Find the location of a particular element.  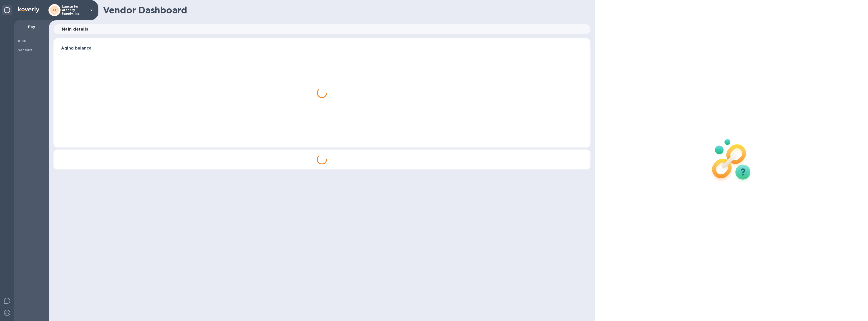

p: Lancaster Archery Supply, Inc. is located at coordinates (74, 10).